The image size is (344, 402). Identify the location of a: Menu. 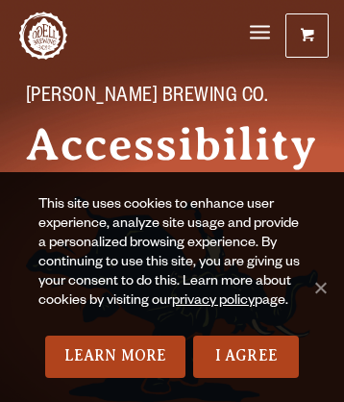
(260, 34).